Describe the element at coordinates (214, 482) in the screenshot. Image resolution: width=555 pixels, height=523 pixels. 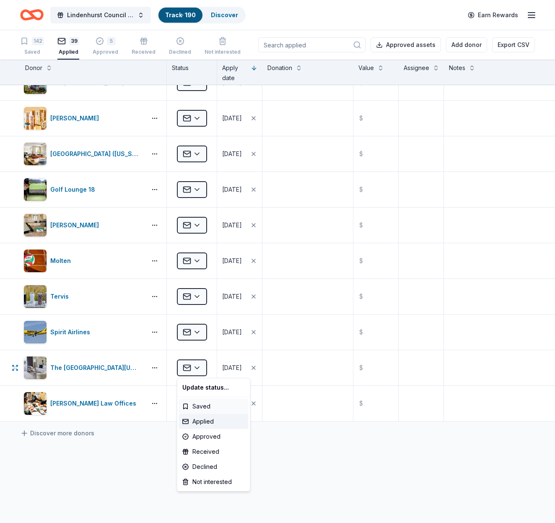
I see `div: Not interested` at that location.